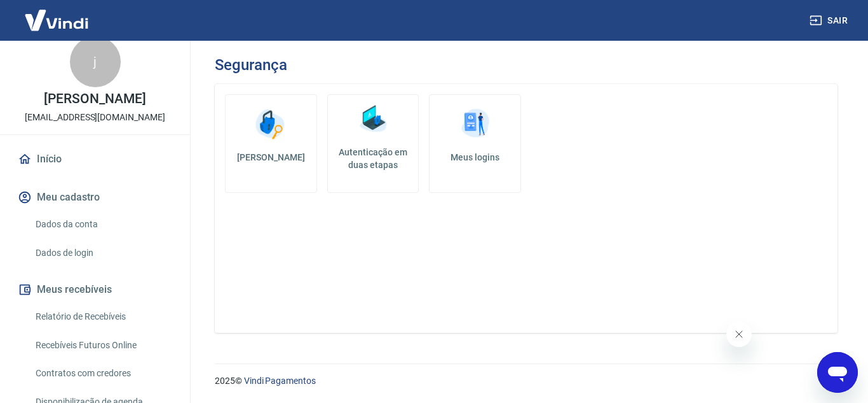 Image resolution: width=868 pixels, height=403 pixels. I want to click on img: Alterar senha, so click(271, 124).